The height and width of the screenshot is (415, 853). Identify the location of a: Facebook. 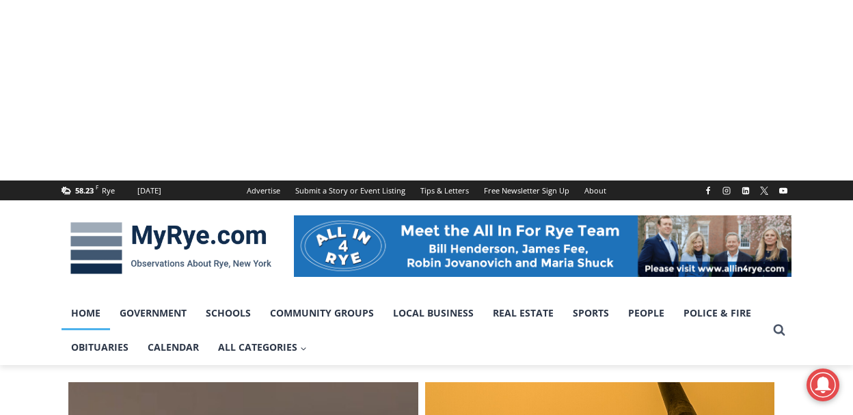
(708, 191).